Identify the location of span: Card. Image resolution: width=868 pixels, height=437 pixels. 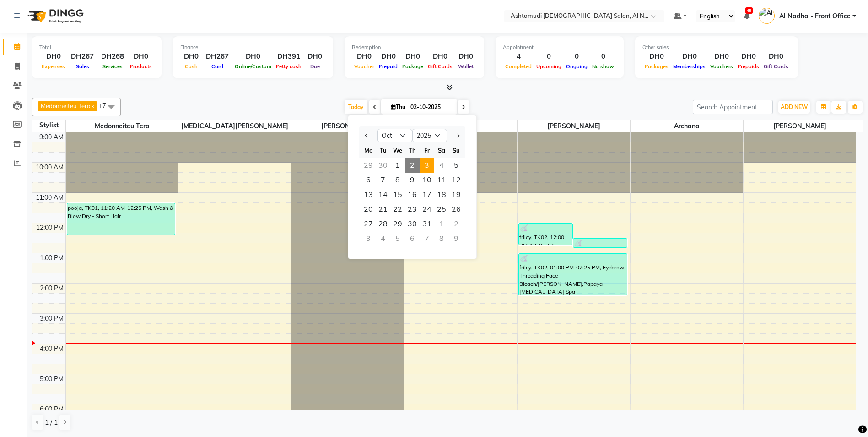
(217, 67).